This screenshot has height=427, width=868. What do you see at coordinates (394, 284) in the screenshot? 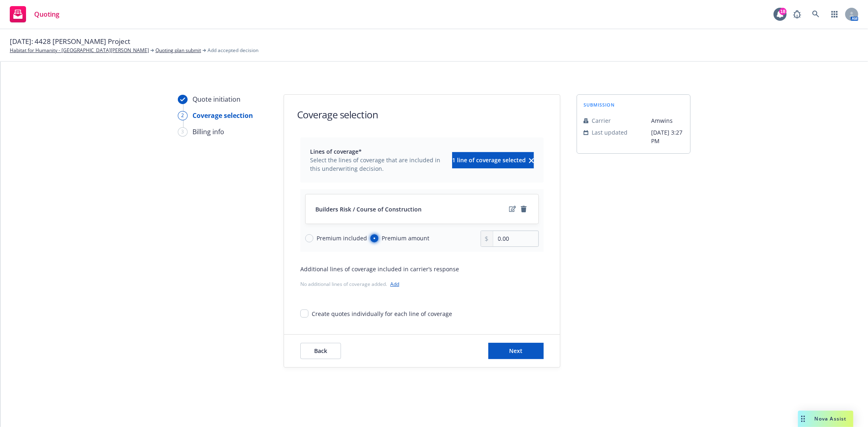
I see `a: Add` at bounding box center [394, 284].